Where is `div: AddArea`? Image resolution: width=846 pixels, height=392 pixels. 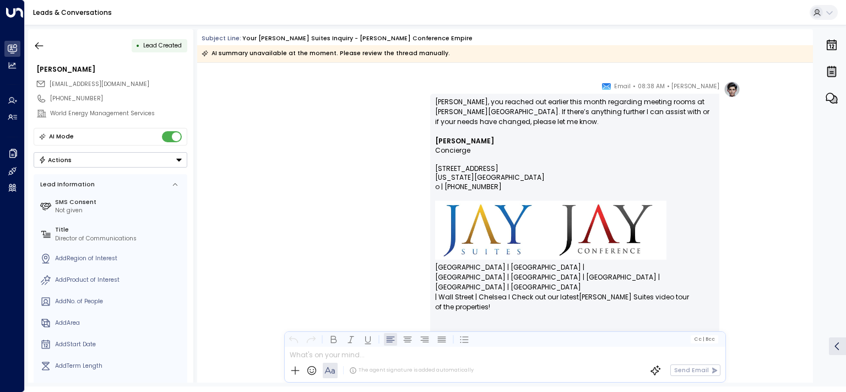 div: AddArea is located at coordinates (120, 323).